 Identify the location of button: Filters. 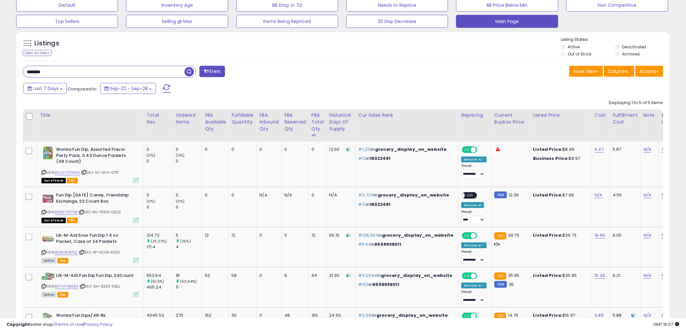
(212, 71).